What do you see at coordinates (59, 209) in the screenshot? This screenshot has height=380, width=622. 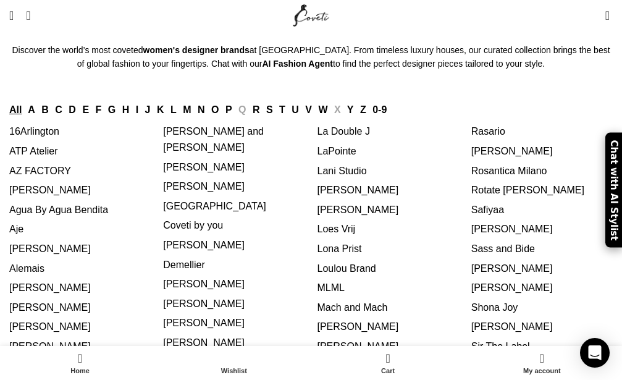 I see `a: Agua By Agua Bendita` at bounding box center [59, 209].